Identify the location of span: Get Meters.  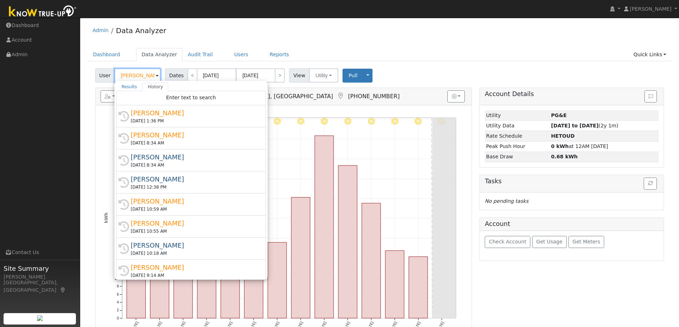
(586, 242).